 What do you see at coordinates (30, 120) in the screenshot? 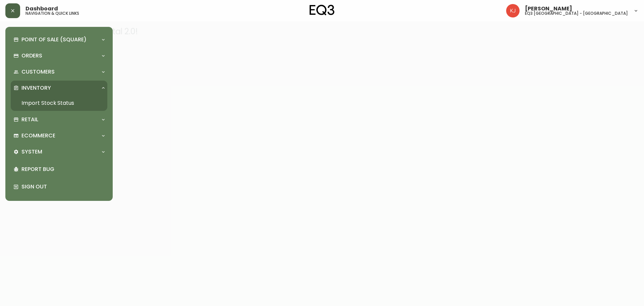
I see `p: Retail` at bounding box center [30, 120].